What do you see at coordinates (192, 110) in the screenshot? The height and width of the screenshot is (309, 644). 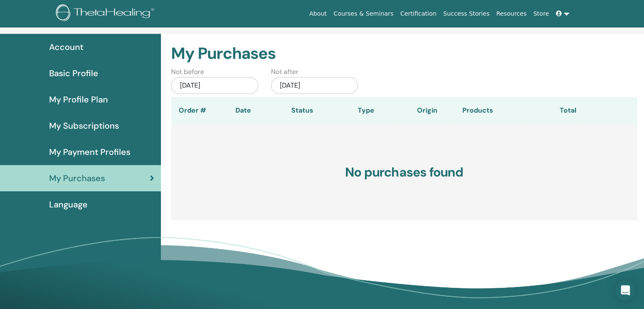 I see `th: Order #` at bounding box center [192, 110].